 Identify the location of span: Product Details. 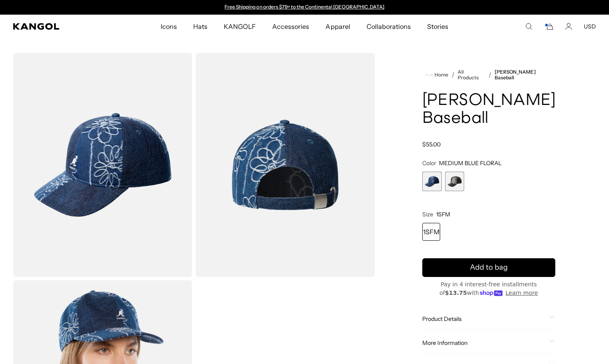
(484, 319).